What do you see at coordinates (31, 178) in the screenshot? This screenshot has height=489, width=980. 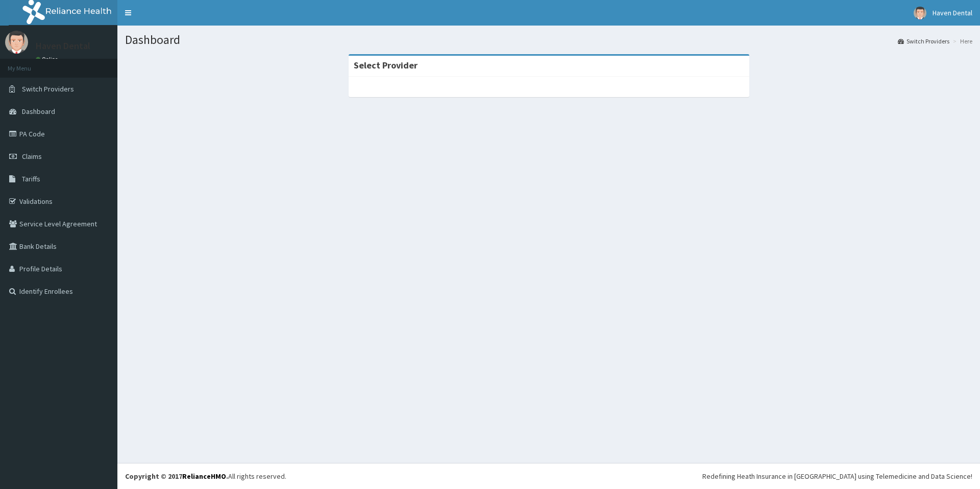 I see `span: Tariffs` at bounding box center [31, 178].